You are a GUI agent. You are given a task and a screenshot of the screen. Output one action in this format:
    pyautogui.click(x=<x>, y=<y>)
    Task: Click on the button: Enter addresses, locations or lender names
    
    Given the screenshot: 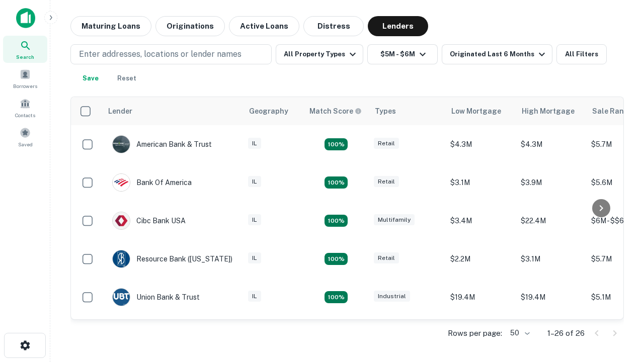 What is the action you would take?
    pyautogui.click(x=171, y=55)
    